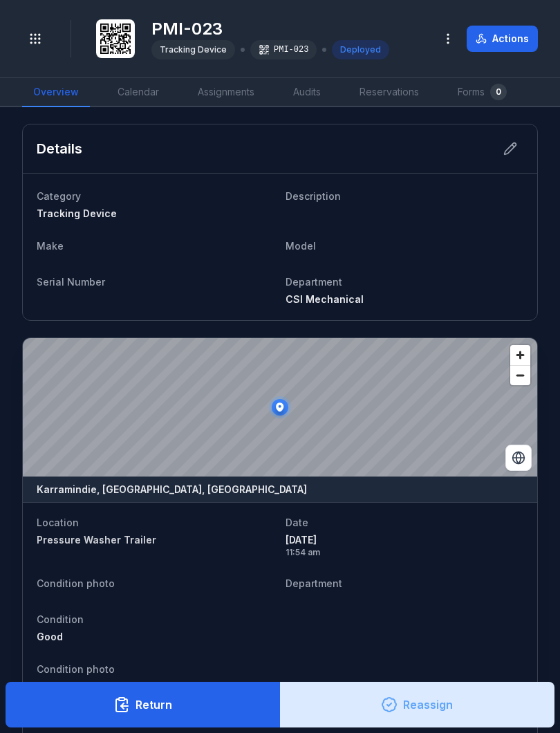 This screenshot has width=560, height=733. I want to click on button: Reassign, so click(417, 704).